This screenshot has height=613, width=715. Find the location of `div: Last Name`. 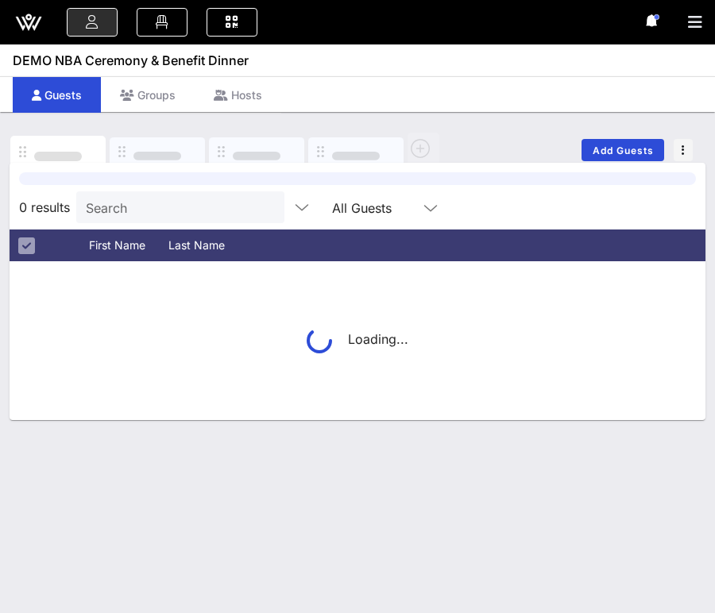

div: Last Name is located at coordinates (208, 246).